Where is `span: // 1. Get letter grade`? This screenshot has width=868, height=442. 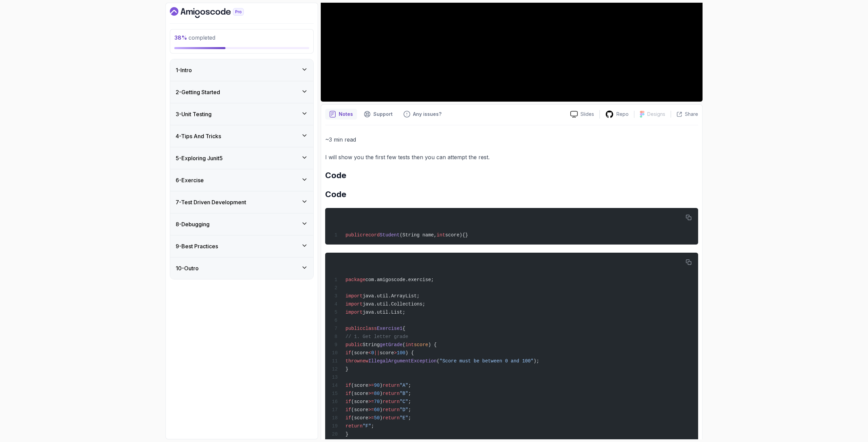 span: // 1. Get letter grade is located at coordinates (376, 337).